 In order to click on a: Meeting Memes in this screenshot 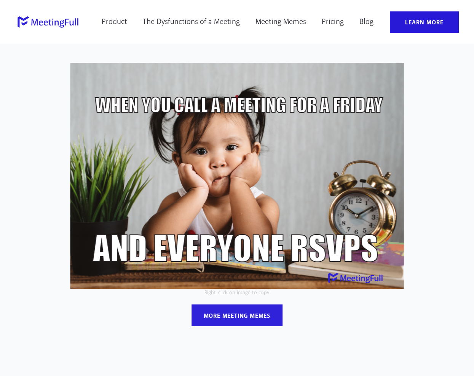, I will do `click(281, 22)`.